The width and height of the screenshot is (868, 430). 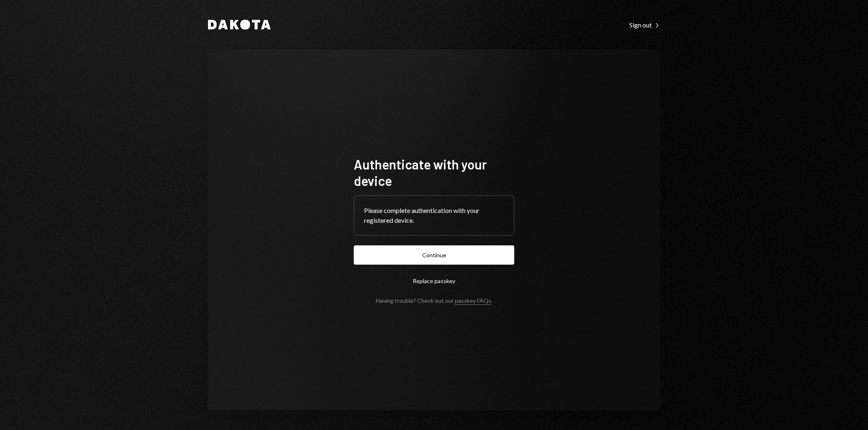 I want to click on a: Sign out, so click(x=645, y=25).